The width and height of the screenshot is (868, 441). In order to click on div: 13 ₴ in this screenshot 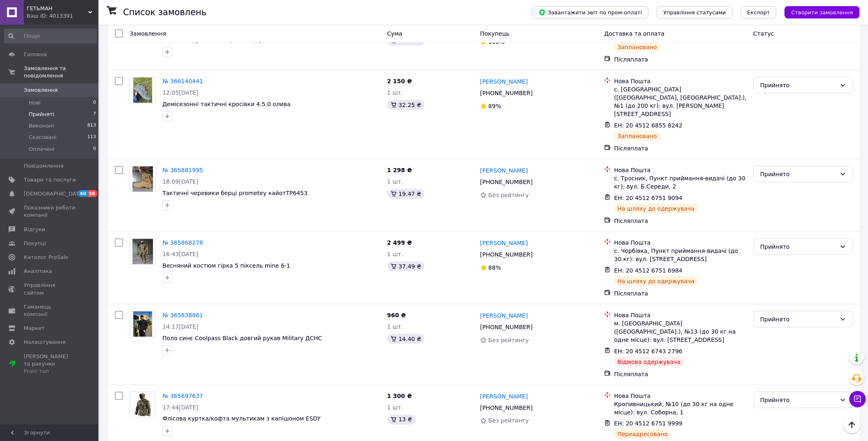, I will do `click(401, 420)`.